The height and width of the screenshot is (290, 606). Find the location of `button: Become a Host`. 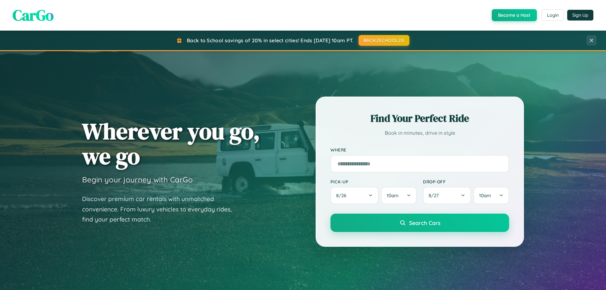

button: Become a Host is located at coordinates (514, 15).